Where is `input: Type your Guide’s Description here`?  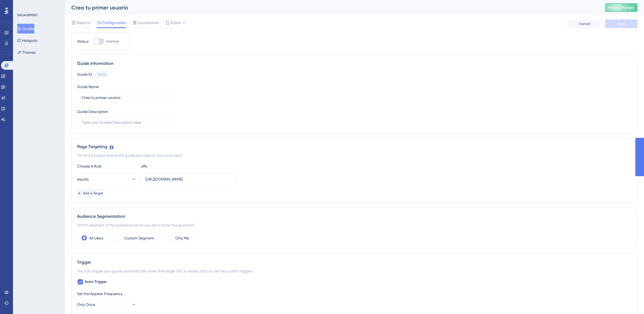
input: Type your Guide’s Description here is located at coordinates (125, 122).